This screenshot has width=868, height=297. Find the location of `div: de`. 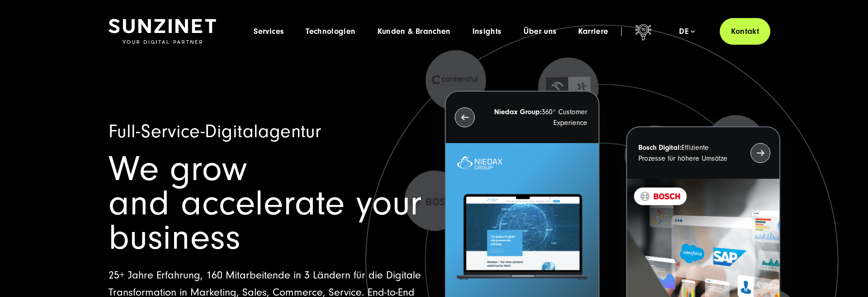

div: de is located at coordinates (687, 32).